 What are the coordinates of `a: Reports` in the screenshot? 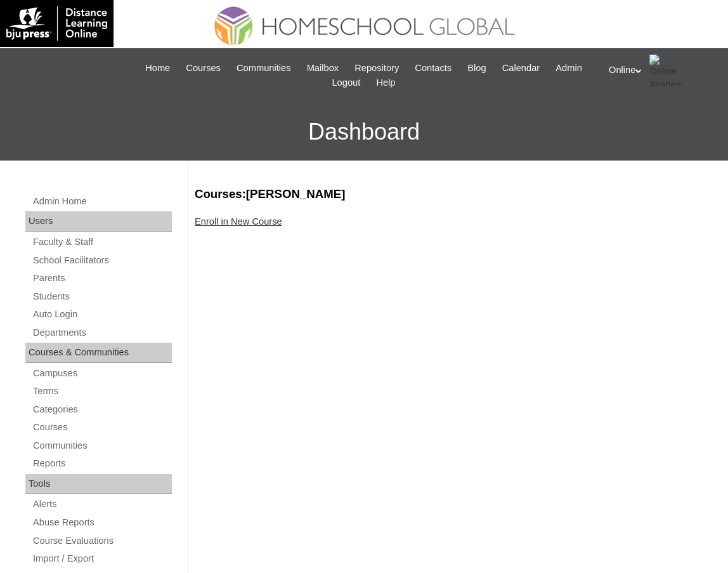 It's located at (101, 463).